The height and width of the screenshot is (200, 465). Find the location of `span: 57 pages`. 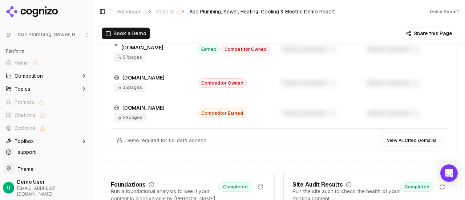

span: 57 pages is located at coordinates (129, 57).